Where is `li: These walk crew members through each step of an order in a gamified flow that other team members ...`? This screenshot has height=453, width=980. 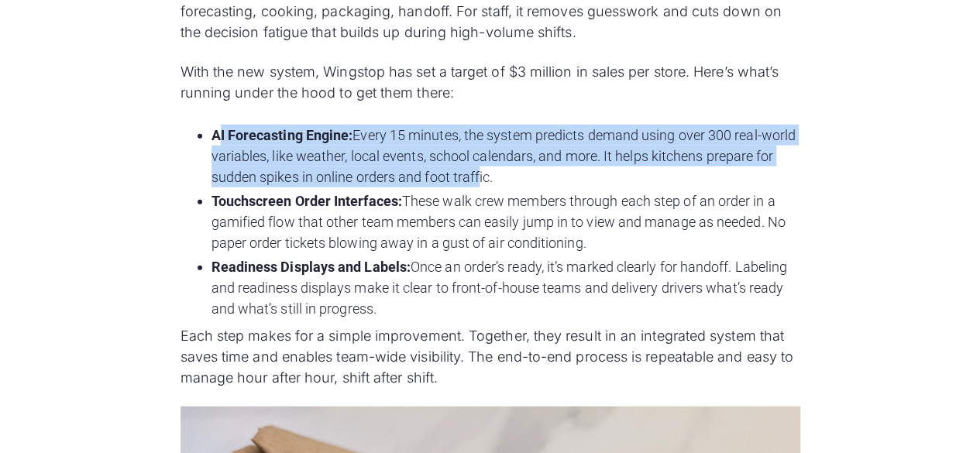 li: These walk crew members through each step of an order in a gamified flow that other team members ... is located at coordinates (506, 221).